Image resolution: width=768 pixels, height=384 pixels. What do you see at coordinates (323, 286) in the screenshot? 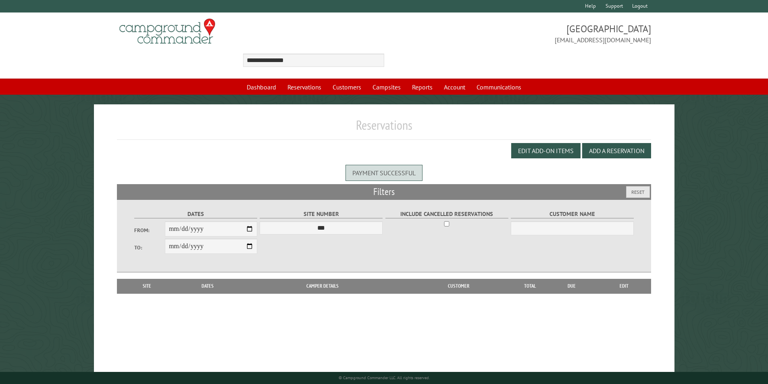
I see `th: Camper Details` at bounding box center [323, 286].